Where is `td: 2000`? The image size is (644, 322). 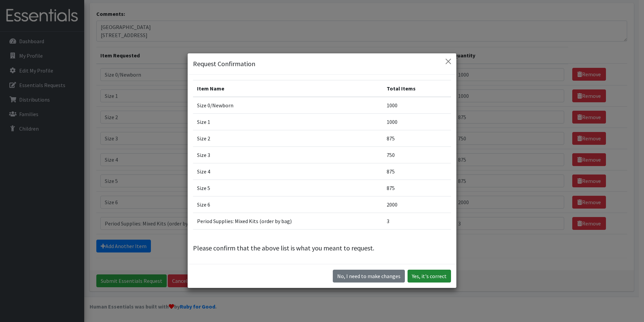 td: 2000 is located at coordinates (417, 204).